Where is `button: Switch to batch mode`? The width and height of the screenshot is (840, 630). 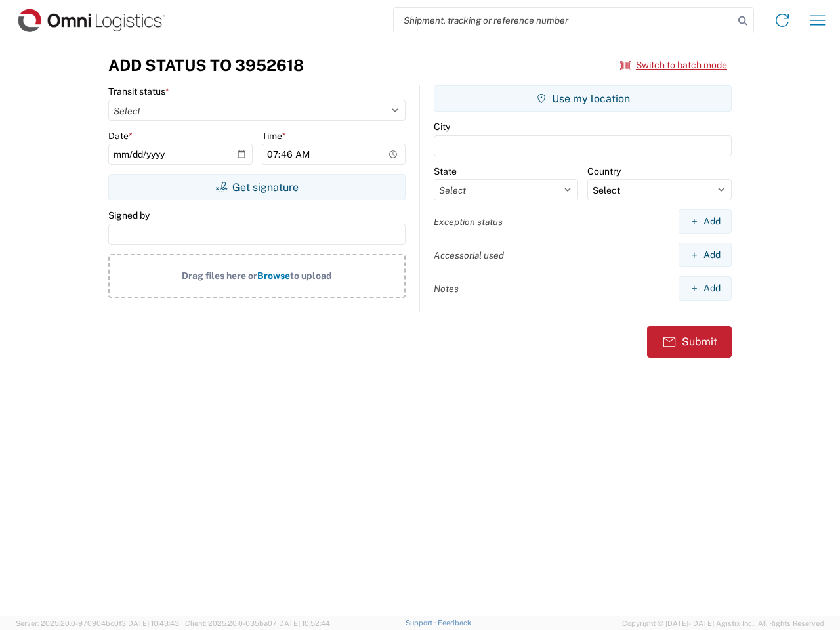 button: Switch to batch mode is located at coordinates (673, 65).